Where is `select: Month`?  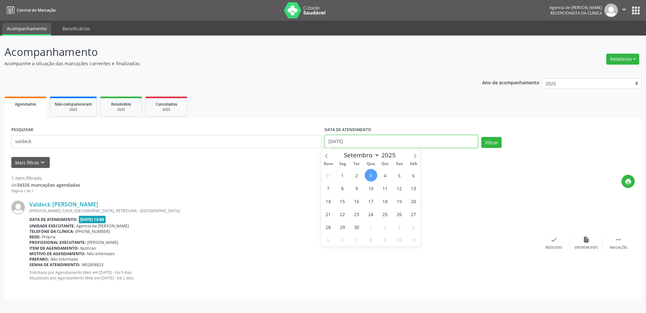
select: Month is located at coordinates (360, 155).